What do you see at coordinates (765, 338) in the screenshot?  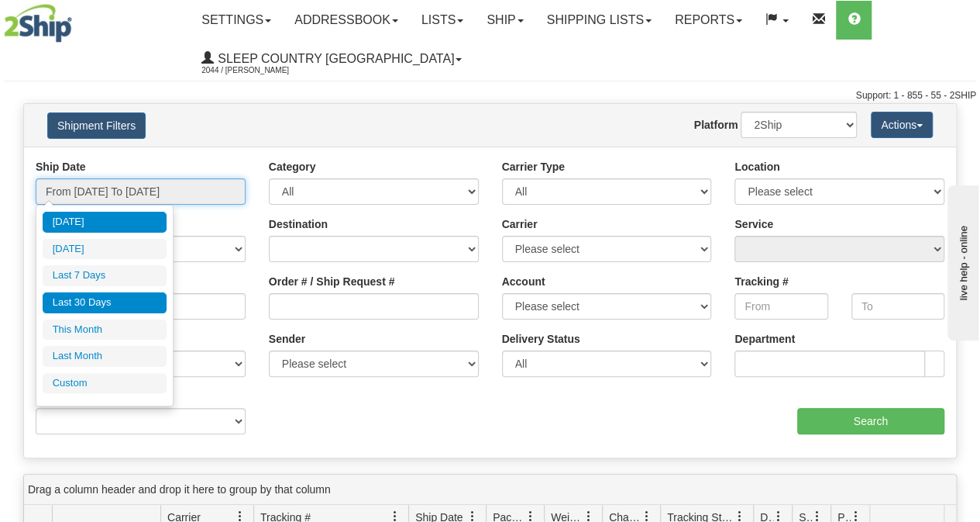 I see `label: Department` at bounding box center [765, 338].